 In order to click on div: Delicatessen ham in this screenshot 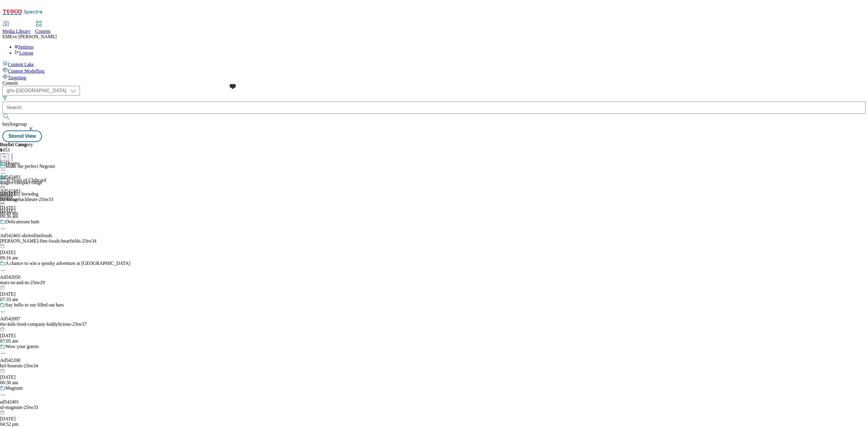, I will do `click(22, 222)`.